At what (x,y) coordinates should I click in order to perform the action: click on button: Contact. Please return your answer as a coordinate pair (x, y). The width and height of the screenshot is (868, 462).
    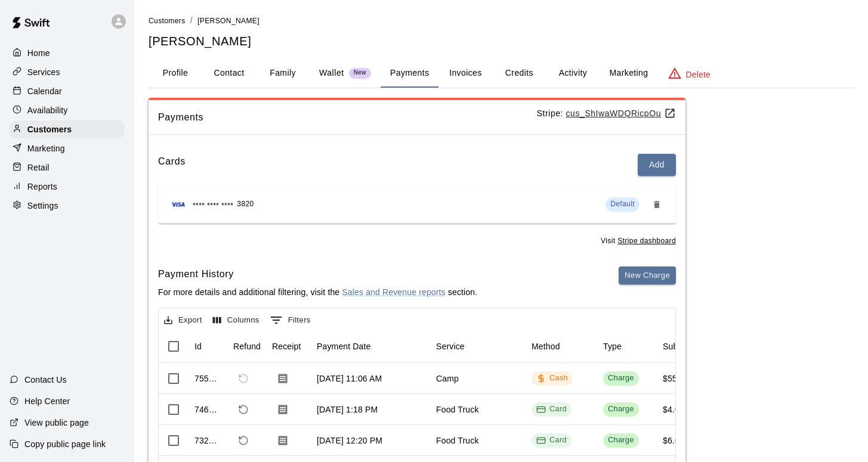
    Looking at the image, I should click on (229, 74).